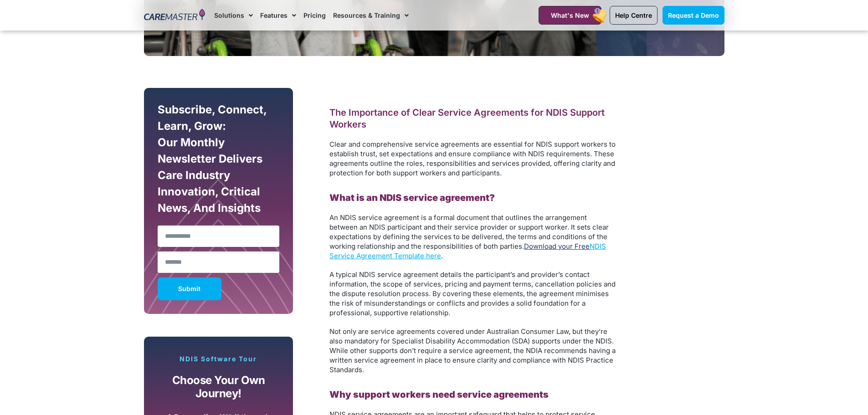 This screenshot has width=868, height=415. Describe the element at coordinates (557, 245) in the screenshot. I see `a: Download your Free` at that location.